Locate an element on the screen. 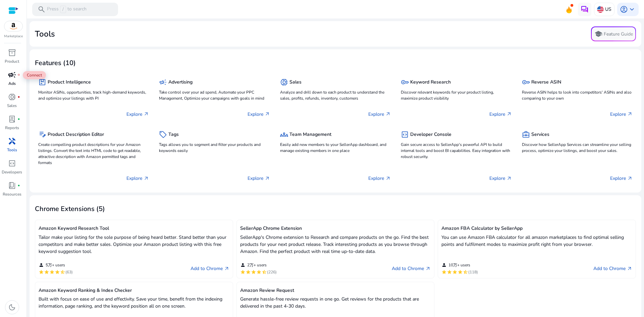 Image resolution: width=644 pixels, height=317 pixels. h3: Chrome Extensions (5) is located at coordinates (70, 209).